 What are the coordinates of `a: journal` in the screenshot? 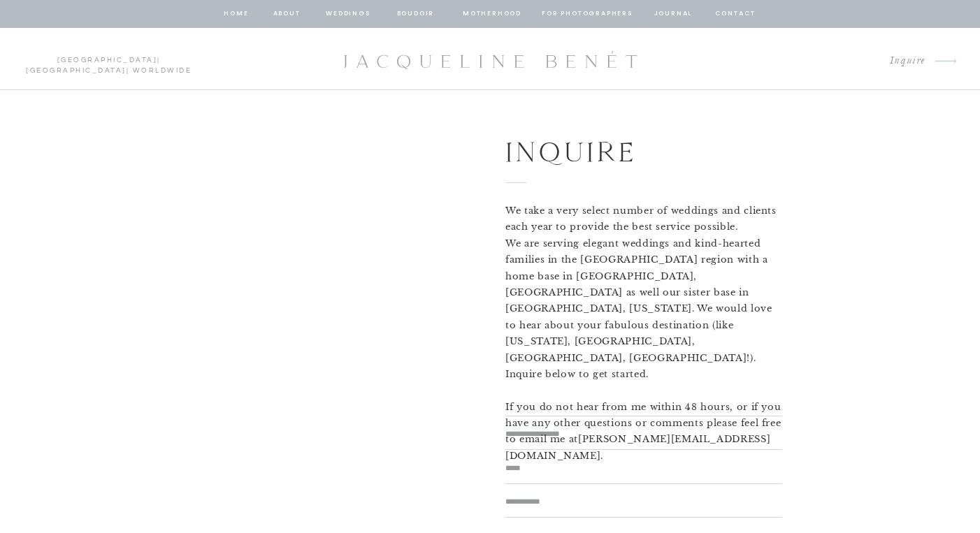 It's located at (673, 14).